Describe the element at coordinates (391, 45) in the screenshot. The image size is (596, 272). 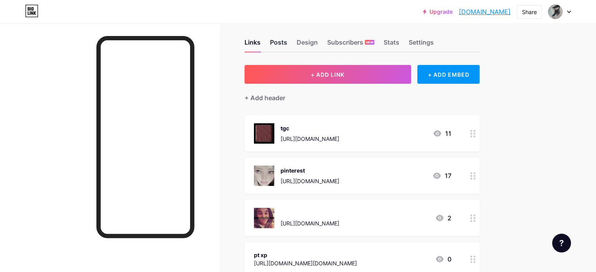
I see `div: Stats` at that location.